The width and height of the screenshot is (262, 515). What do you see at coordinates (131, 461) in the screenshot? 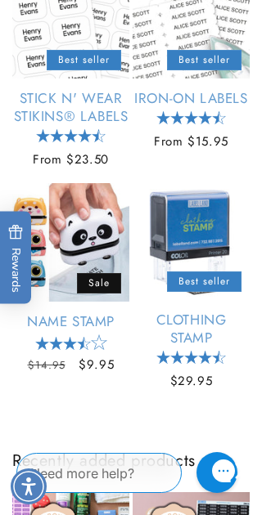
I see `h2: Recently added products` at bounding box center [131, 461].